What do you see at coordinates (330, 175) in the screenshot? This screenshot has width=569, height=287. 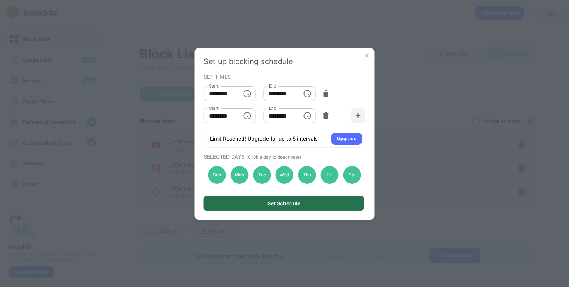 I see `div: Fri` at bounding box center [330, 175].